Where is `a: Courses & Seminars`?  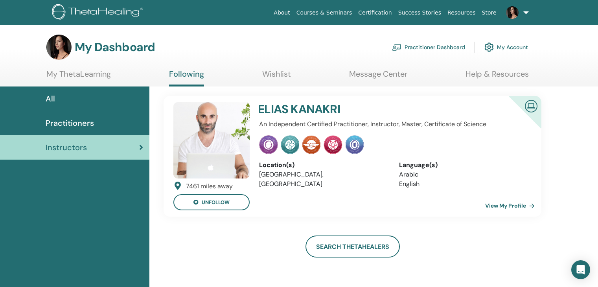
a: Courses & Seminars is located at coordinates (324, 13).